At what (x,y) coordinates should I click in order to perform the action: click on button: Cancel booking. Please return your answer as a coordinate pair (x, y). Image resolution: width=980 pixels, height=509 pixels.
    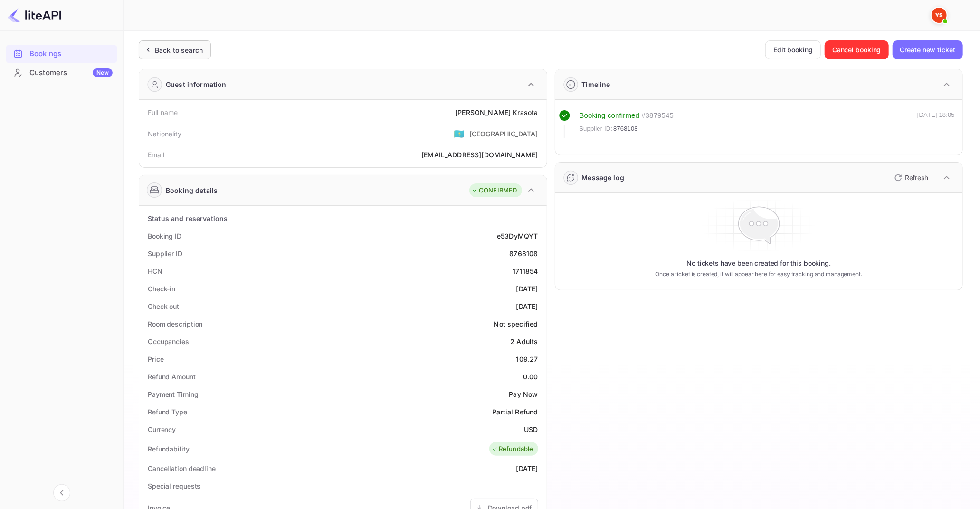
    Looking at the image, I should click on (857, 50).